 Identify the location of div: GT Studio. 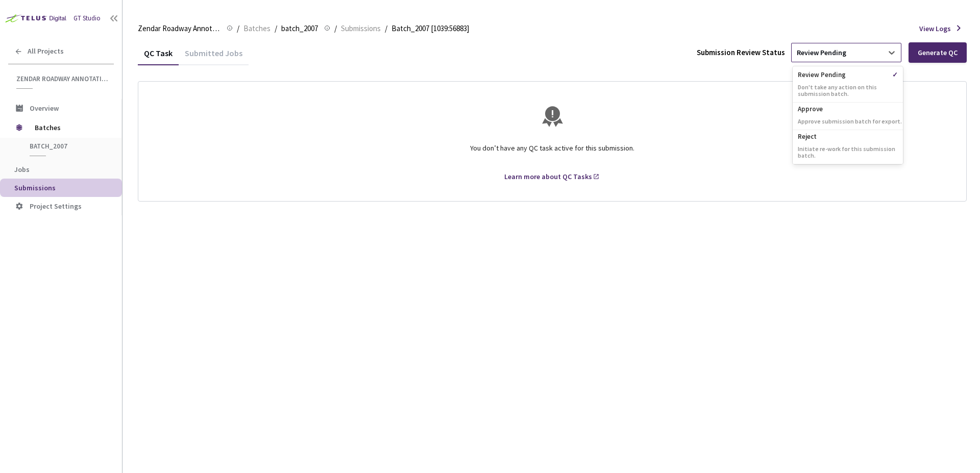
(87, 18).